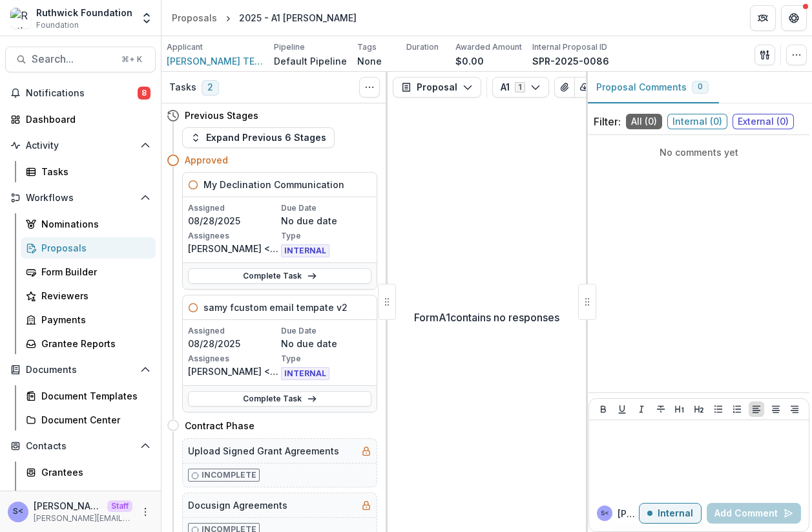 The image size is (812, 532). What do you see at coordinates (194, 17) in the screenshot?
I see `div: Proposals` at bounding box center [194, 17].